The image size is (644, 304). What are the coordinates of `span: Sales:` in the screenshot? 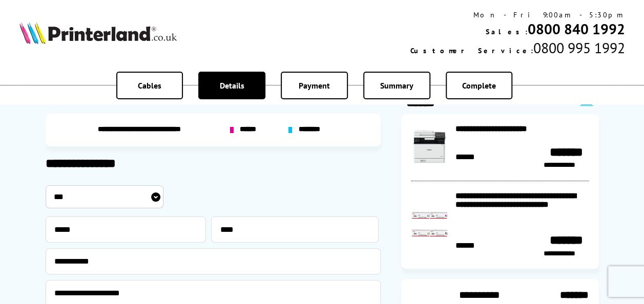 It's located at (506, 32).